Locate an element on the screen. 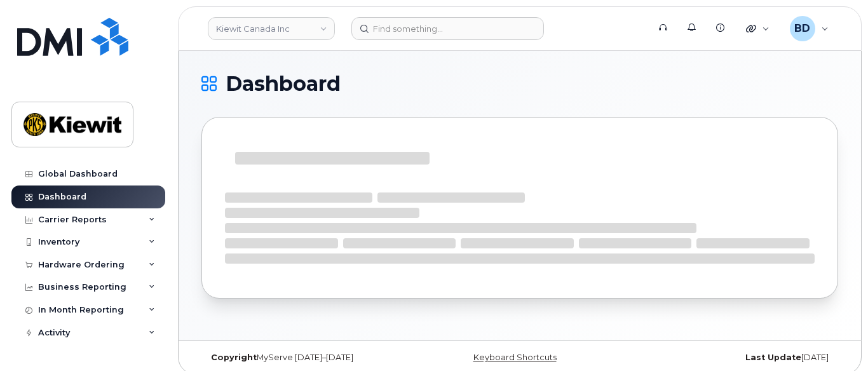  strong: Last Update is located at coordinates (773, 357).